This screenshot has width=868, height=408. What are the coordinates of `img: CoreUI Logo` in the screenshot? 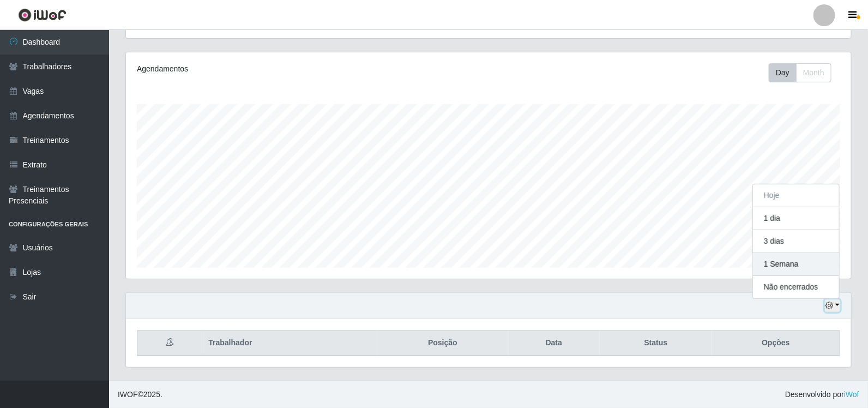 It's located at (42, 15).